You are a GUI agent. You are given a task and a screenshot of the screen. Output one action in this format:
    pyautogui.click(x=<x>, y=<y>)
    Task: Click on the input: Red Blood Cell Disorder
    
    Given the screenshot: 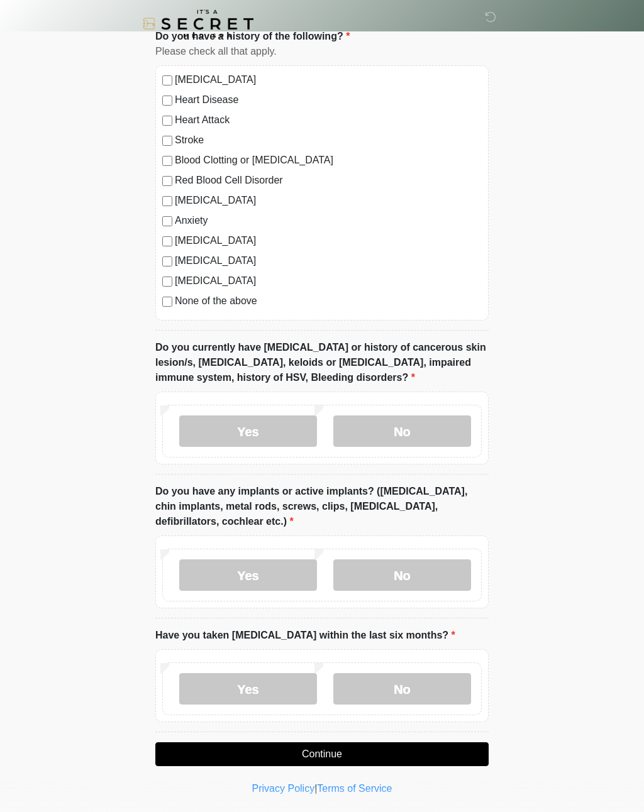 What is the action you would take?
    pyautogui.click(x=167, y=181)
    